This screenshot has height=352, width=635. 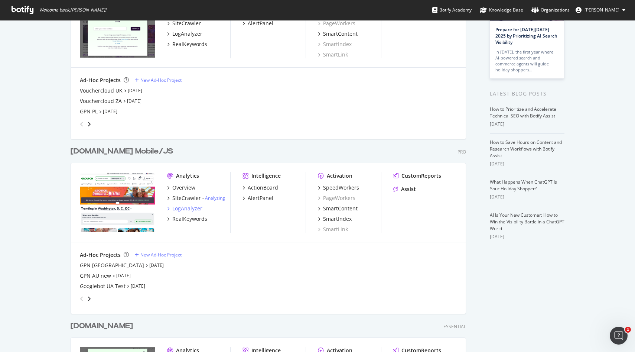 What do you see at coordinates (89, 111) in the screenshot?
I see `a: GPN PL` at bounding box center [89, 111].